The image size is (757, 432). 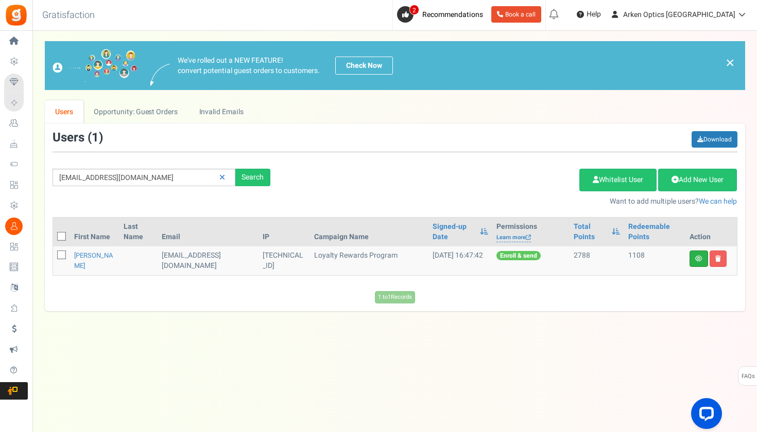 What do you see at coordinates (511, 202) in the screenshot?
I see `p: Want to add multiple users?` at bounding box center [511, 202].